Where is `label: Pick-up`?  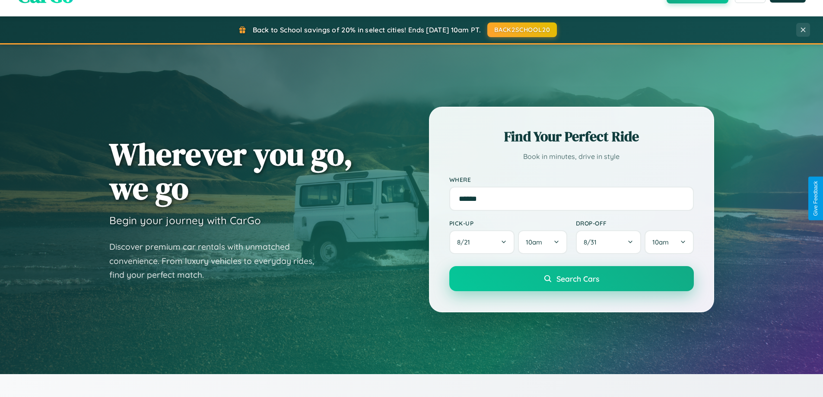 label: Pick-up is located at coordinates (508, 223).